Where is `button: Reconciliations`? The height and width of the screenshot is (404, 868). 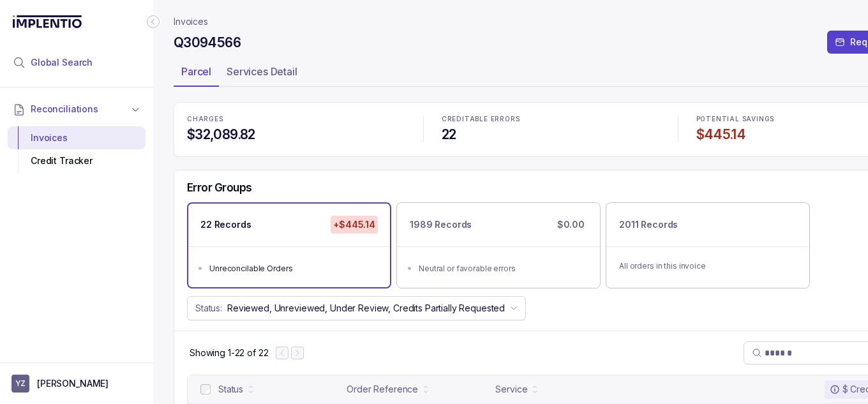
button: Reconciliations is located at coordinates (77, 109).